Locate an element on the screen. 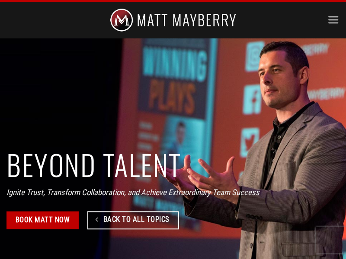 Image resolution: width=346 pixels, height=259 pixels. a: Book Matt Now is located at coordinates (42, 221).